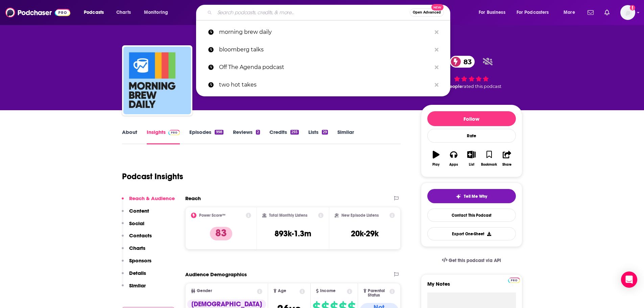 This screenshot has height=308, width=644. I want to click on p: Details, so click(138, 273).